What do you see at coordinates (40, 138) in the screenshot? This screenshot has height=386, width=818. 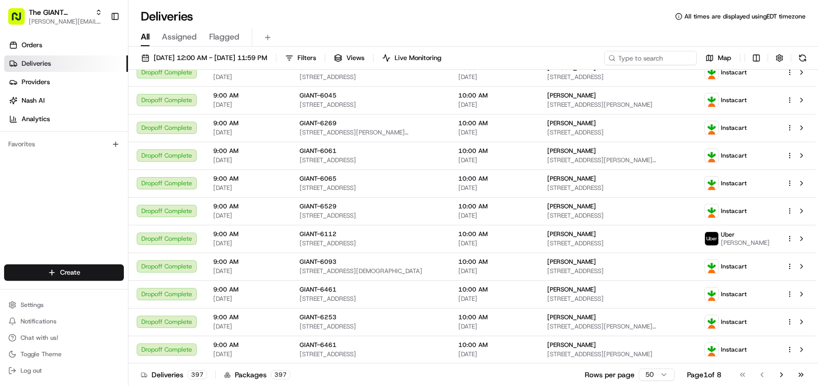 I see `div: Past conversations` at bounding box center [40, 138].